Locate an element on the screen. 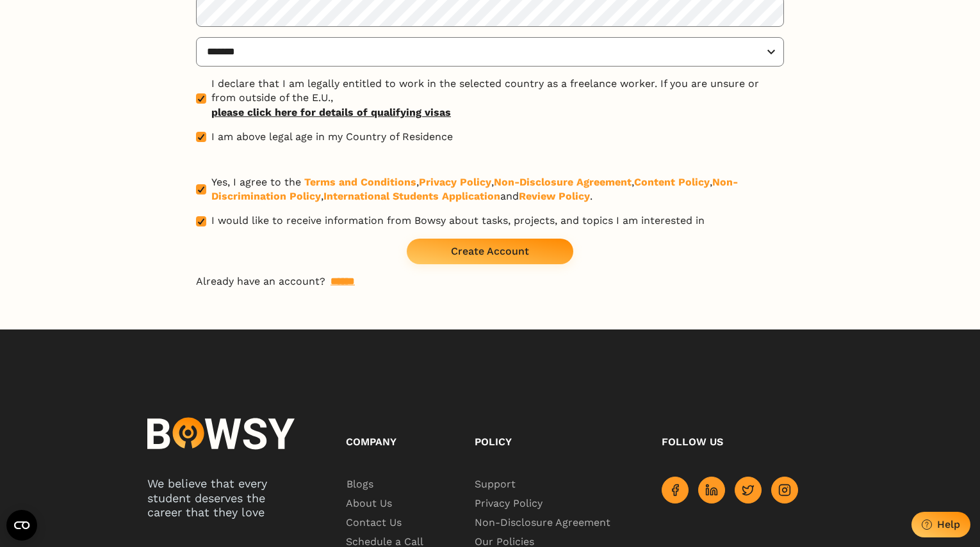  a: Blogs is located at coordinates (385, 485).